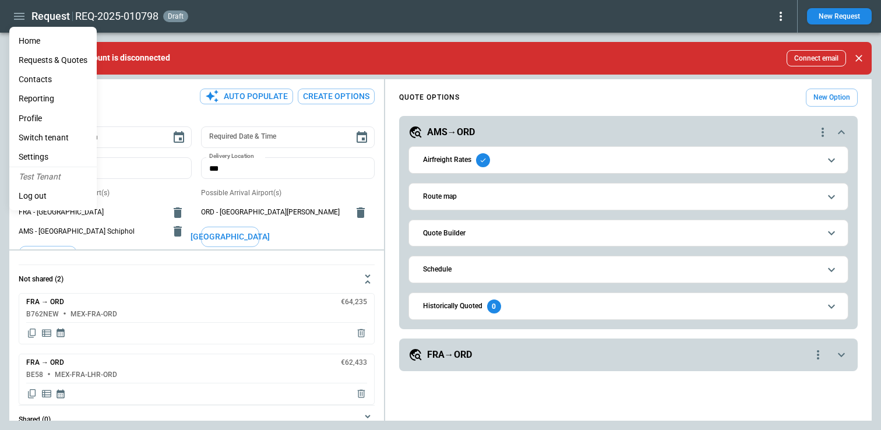  I want to click on li: Home, so click(53, 41).